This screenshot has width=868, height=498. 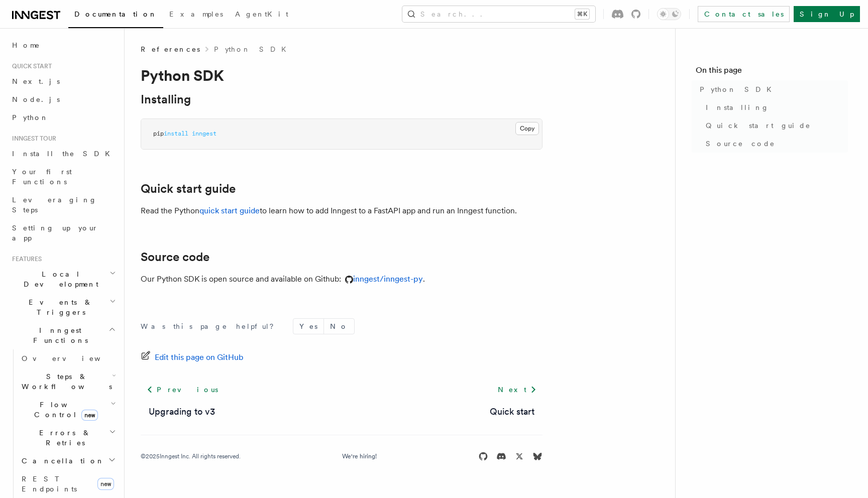 I want to click on span: Next.js, so click(x=36, y=81).